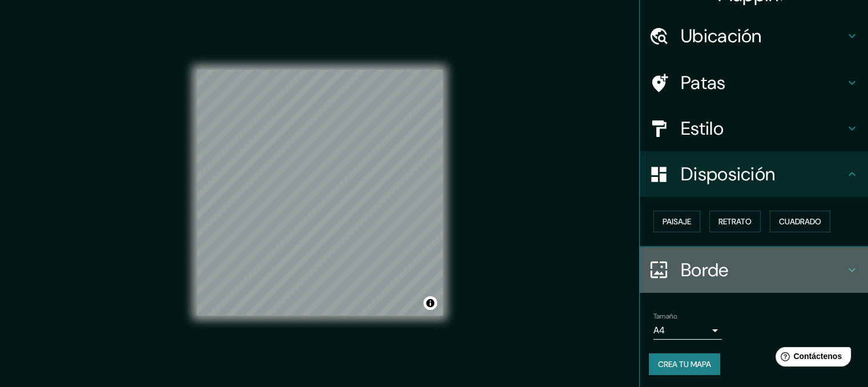  Describe the element at coordinates (722, 36) in the screenshot. I see `font: Ubicación` at that location.